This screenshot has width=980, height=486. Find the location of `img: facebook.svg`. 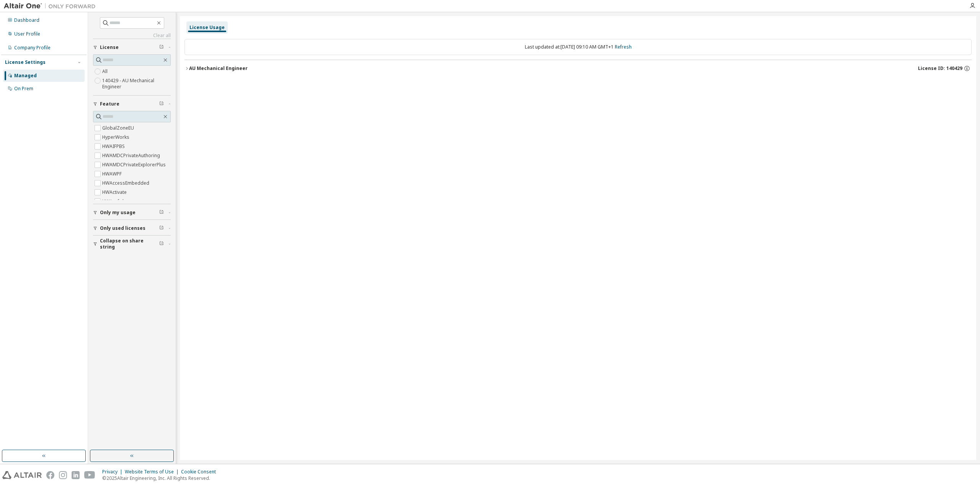

img: facebook.svg is located at coordinates (50, 475).